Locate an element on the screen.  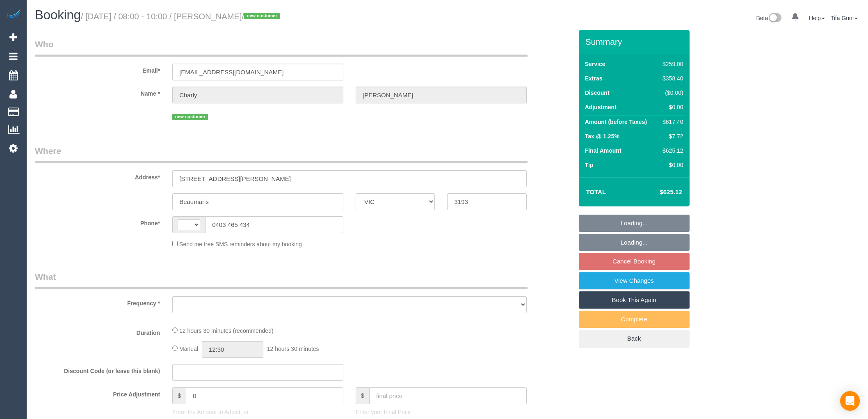
div: $358.40 is located at coordinates (671, 78).